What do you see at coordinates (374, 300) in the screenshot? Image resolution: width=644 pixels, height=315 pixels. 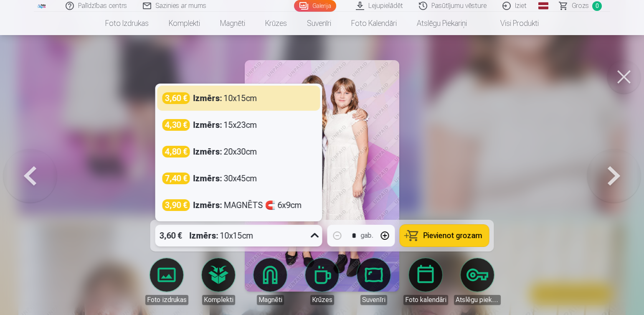 I see `div: Suvenīri` at bounding box center [374, 300].